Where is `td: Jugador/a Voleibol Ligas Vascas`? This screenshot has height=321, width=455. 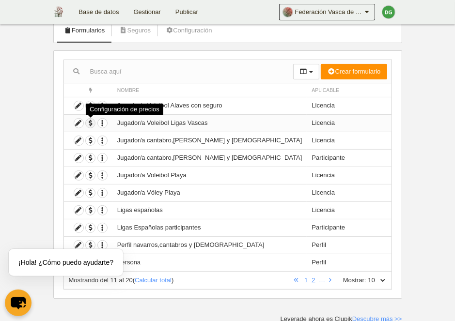 td: Jugador/a Voleibol Ligas Vascas is located at coordinates (210, 123).